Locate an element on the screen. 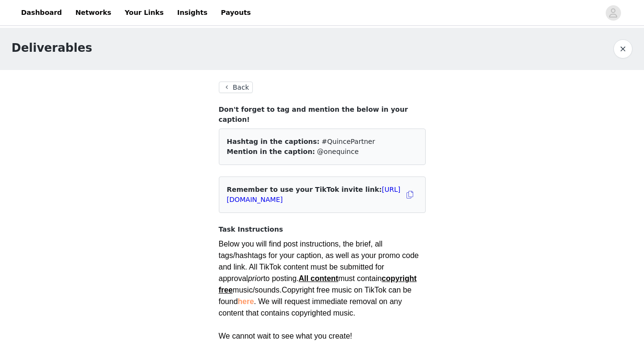 This screenshot has height=341, width=644. h1: Deliverables is located at coordinates (52, 48).